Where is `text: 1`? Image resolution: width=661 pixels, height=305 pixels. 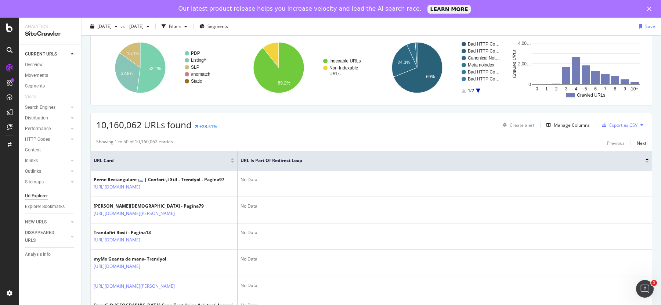 text: 1 is located at coordinates (547, 89).